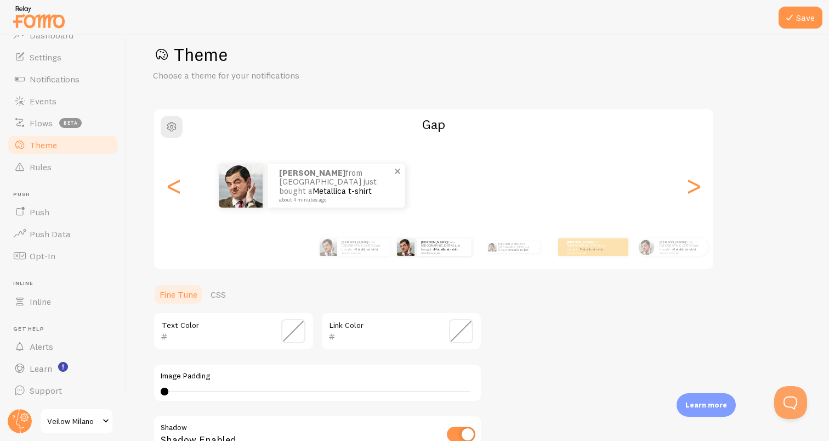 This screenshot has height=441, width=829. What do you see at coordinates (63, 368) in the screenshot?
I see `a: Learn` at bounding box center [63, 368].